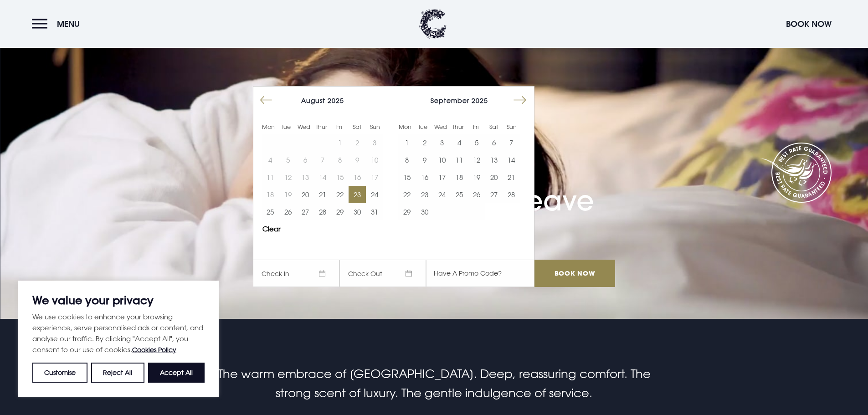 The width and height of the screenshot is (868, 415). I want to click on button: 12, so click(477, 160).